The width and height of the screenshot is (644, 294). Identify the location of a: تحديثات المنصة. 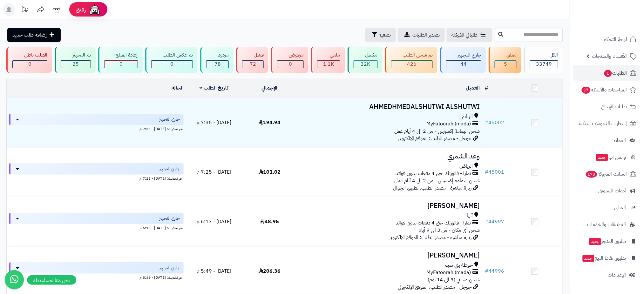
(25, 10).